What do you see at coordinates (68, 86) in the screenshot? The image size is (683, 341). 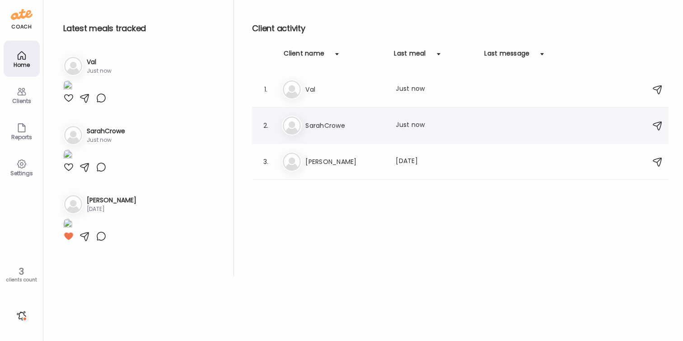 I see `img: images%2FpdzErkYIq2RVV5q7Kvbq58pGrfp1%2F7ozJOnKNolX7XPUXfO7w%2FTkXHVQFr1P02olVuJxJm_1080` at bounding box center [68, 86].